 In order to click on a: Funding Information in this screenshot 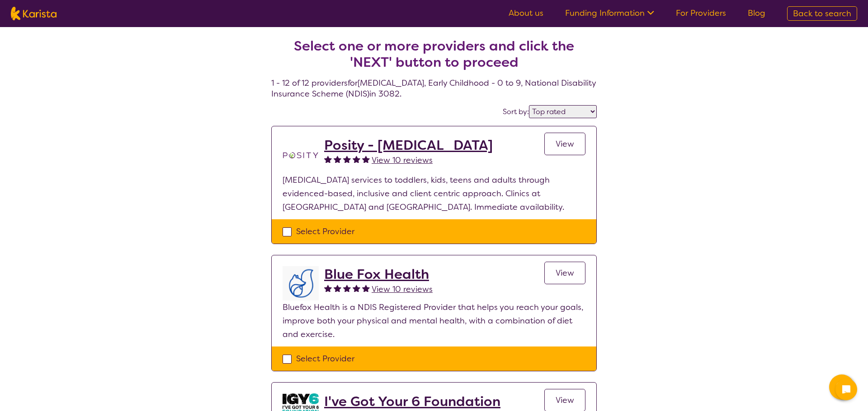, I will do `click(609, 13)`.